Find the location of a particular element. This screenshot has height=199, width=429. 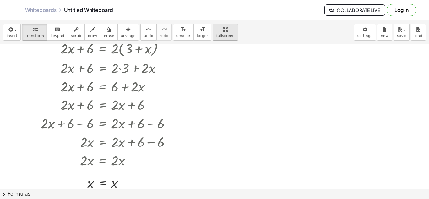

button: undoundo is located at coordinates (148, 32).